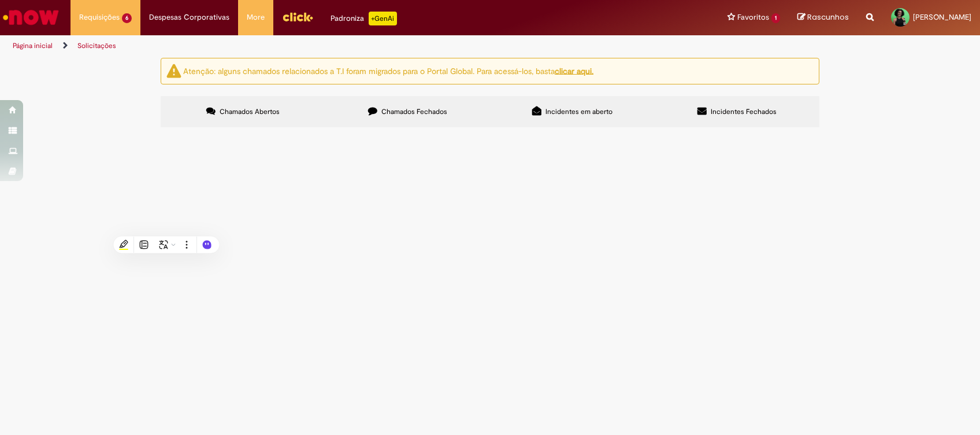 The image size is (980, 435). What do you see at coordinates (363, 19) in the screenshot?
I see `div: Padroniza` at bounding box center [363, 19].